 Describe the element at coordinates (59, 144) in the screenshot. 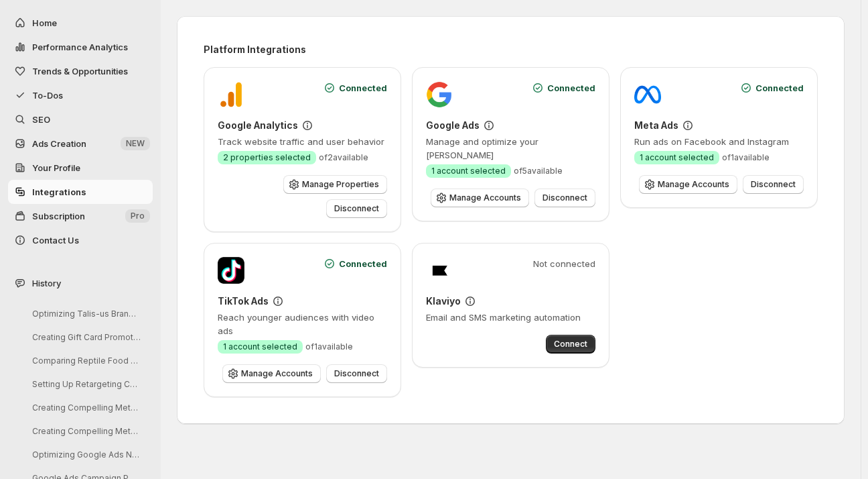

I see `span: Ads Creation` at that location.